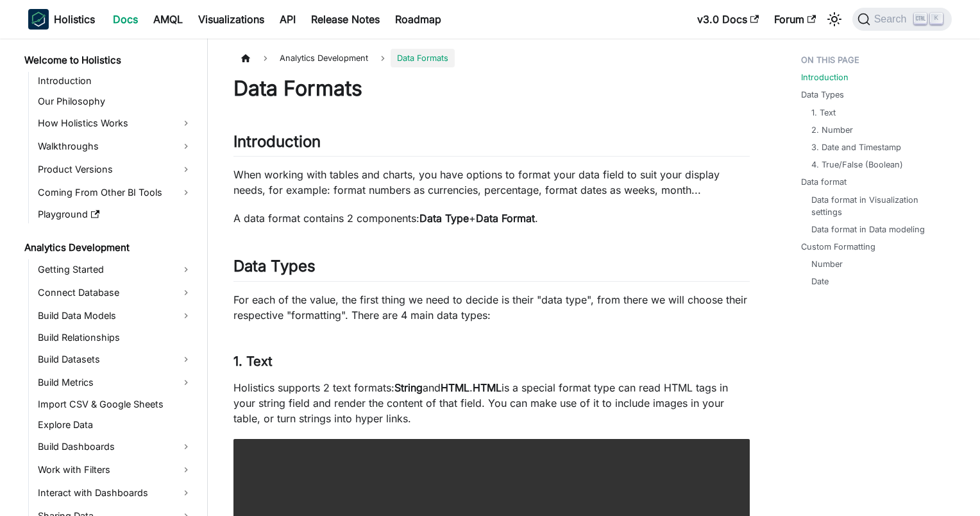  I want to click on a: Analytics Development, so click(108, 248).